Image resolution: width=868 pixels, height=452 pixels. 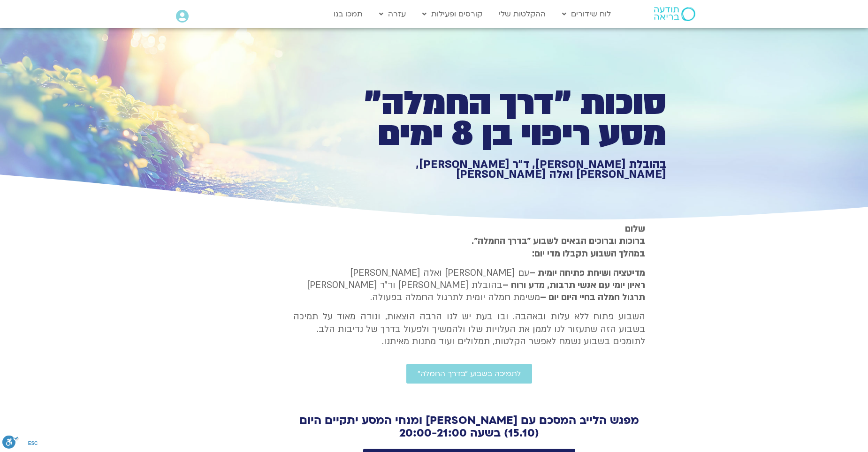 What do you see at coordinates (503, 119) in the screenshot?
I see `h1: סוכות ״דרך החמלה״ מסע ריפוי בן 8 ימים` at bounding box center [503, 119].